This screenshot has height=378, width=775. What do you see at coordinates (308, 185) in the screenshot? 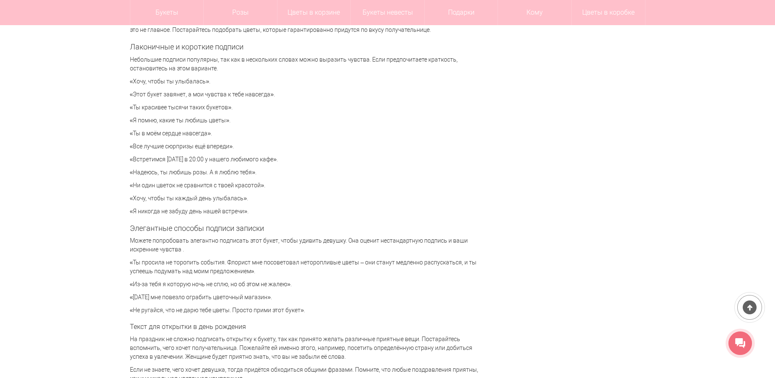
I see `p: «Ни один цветок не сравнится с твоей красотой».` at bounding box center [308, 185].